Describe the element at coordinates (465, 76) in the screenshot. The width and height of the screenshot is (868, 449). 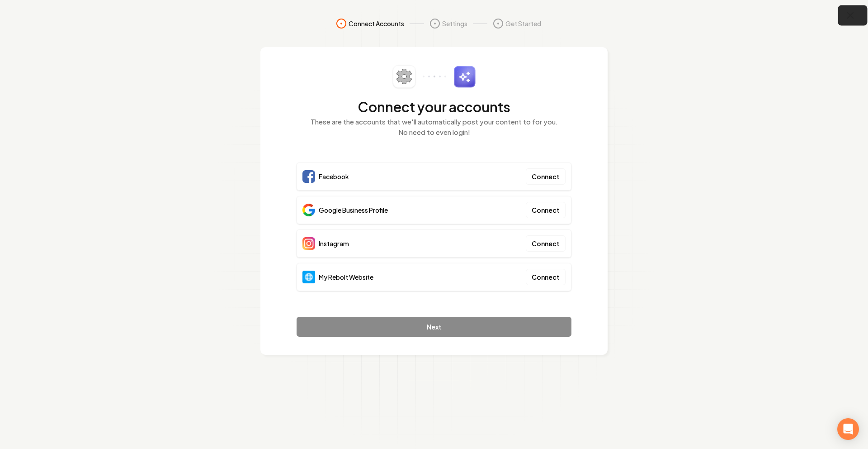
I see `img: sparkles.svg` at that location.